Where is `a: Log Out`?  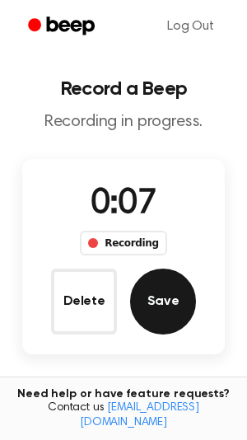 a: Log Out is located at coordinates (190, 26).